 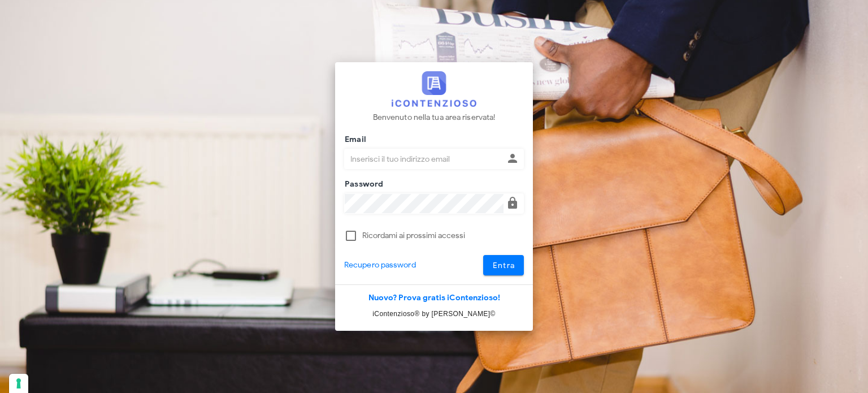 What do you see at coordinates (434, 297) in the screenshot?
I see `strong: Nuovo? Prova gratis iContenzioso!` at bounding box center [434, 297].